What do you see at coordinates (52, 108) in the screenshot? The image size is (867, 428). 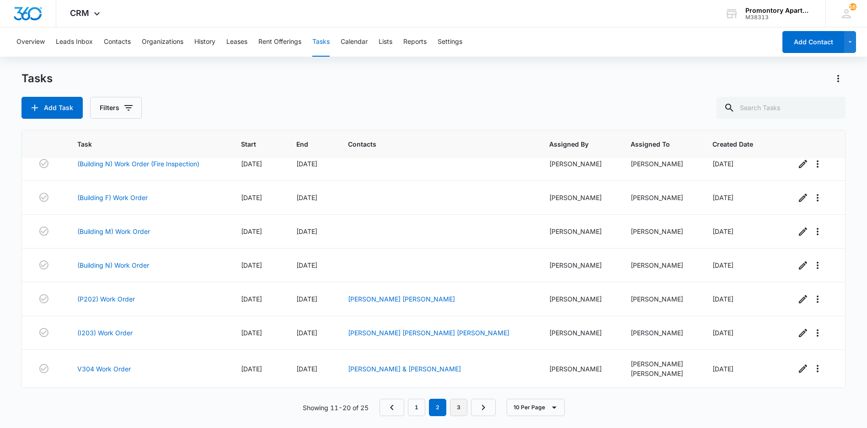 I see `button: Add Task` at bounding box center [52, 108].